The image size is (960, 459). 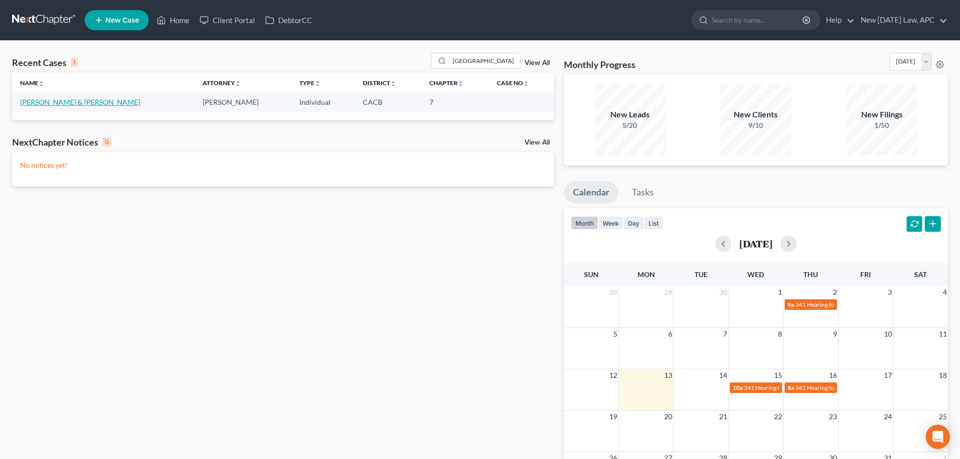 What do you see at coordinates (943, 334) in the screenshot?
I see `span: 11` at bounding box center [943, 334].